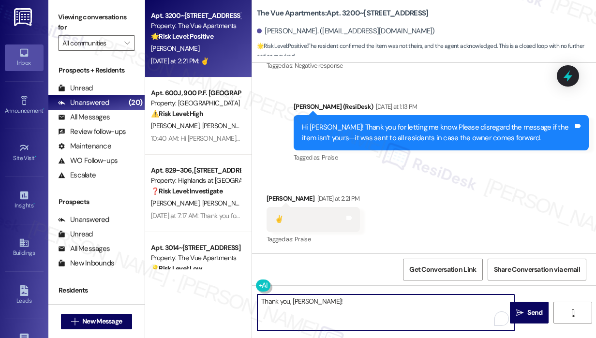  Describe the element at coordinates (96, 70) in the screenshot. I see `div: Prospects + Residents` at that location.